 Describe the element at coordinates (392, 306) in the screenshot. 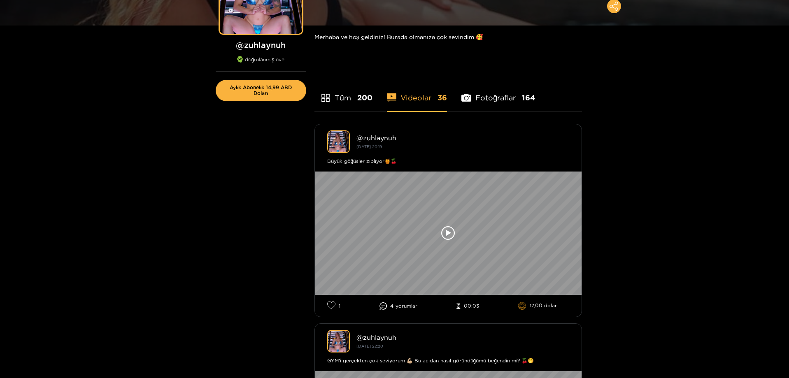

I see `font: 4` at that location.